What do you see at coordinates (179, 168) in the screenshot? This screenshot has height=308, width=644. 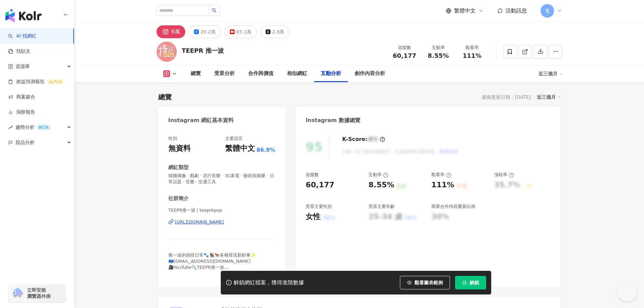 I see `div: 網紅類型` at bounding box center [179, 168].